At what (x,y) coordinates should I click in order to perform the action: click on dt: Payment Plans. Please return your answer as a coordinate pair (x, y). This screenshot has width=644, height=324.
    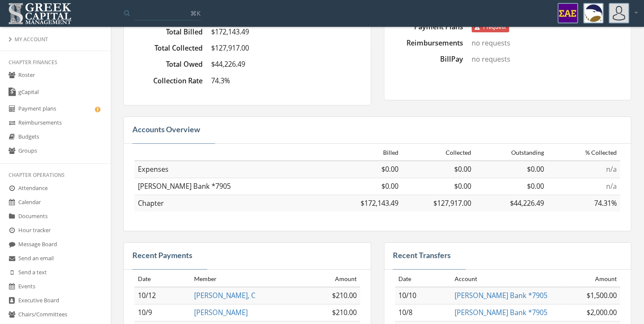
    Looking at the image, I should click on (429, 27).